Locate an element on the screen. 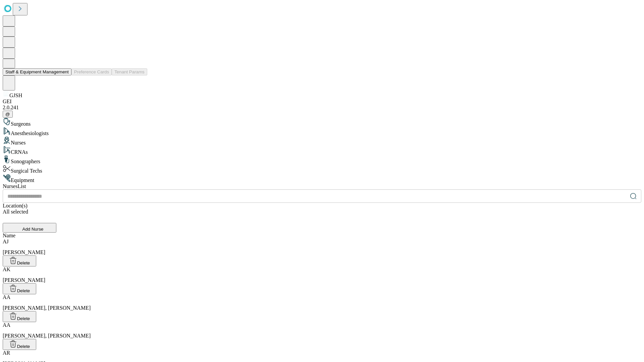  span: AR is located at coordinates (6, 353).